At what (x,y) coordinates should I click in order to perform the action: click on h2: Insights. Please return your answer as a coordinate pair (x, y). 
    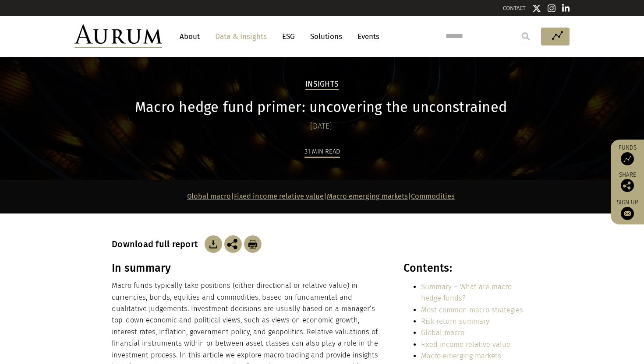
    Looking at the image, I should click on (322, 85).